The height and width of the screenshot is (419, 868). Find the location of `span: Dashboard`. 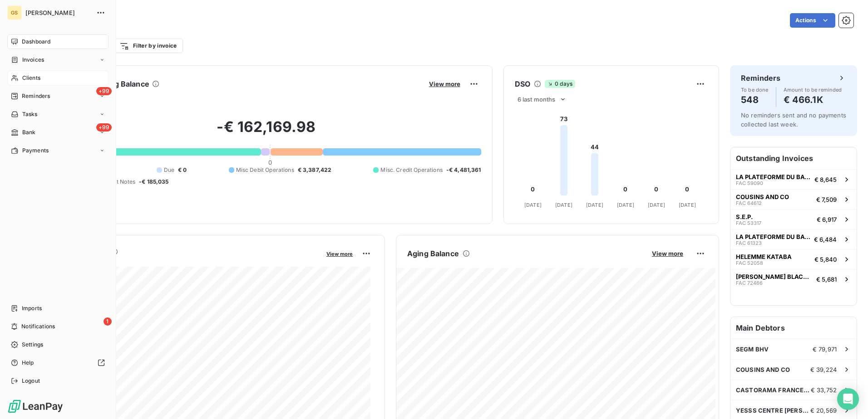

span: Dashboard is located at coordinates (36, 41).